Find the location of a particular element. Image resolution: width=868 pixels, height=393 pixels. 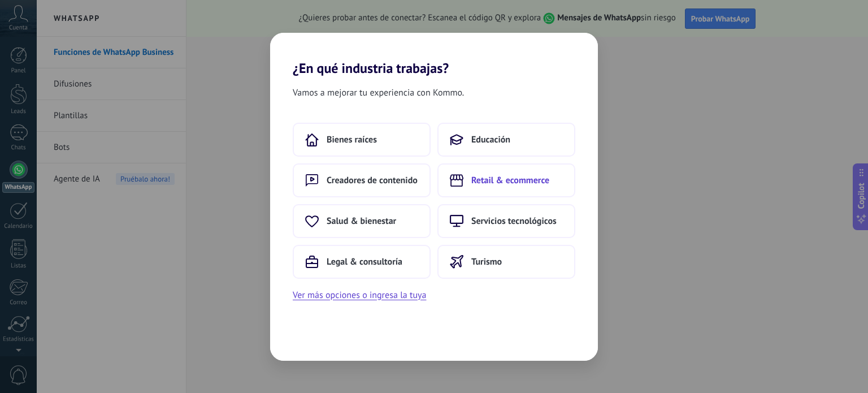

span: Turismo is located at coordinates (487, 262).